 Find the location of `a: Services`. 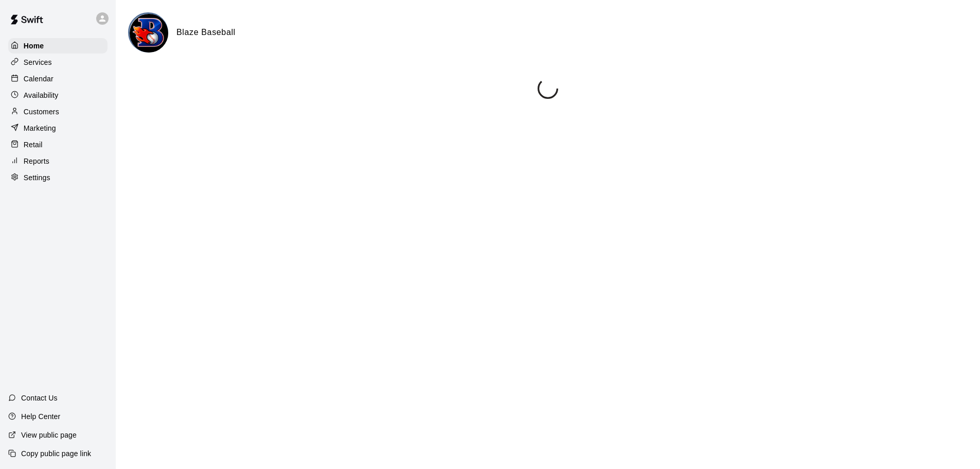

a: Services is located at coordinates (58, 63).